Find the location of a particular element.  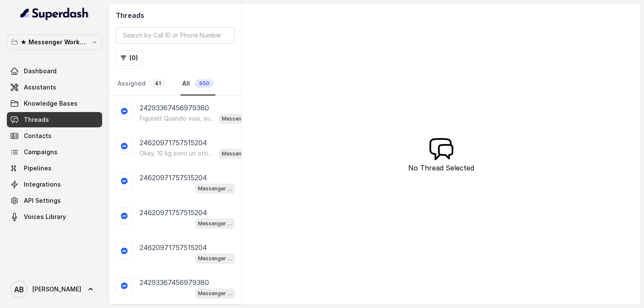

span: Voices Library is located at coordinates (45, 217).